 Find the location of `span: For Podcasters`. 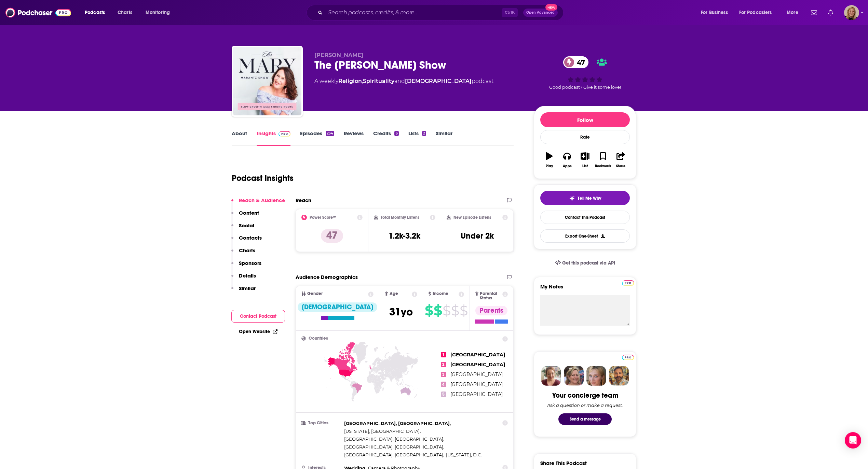

span: For Podcasters is located at coordinates (755, 13).